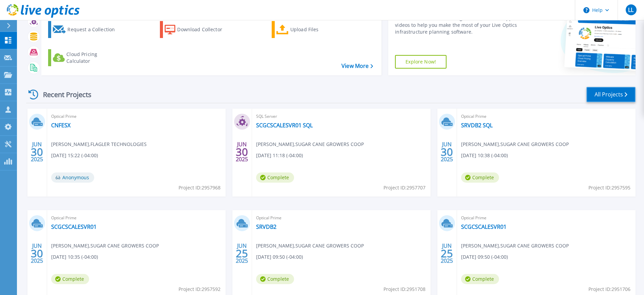 The image size is (644, 295). What do you see at coordinates (61, 125) in the screenshot?
I see `a: CNFESX` at bounding box center [61, 125].